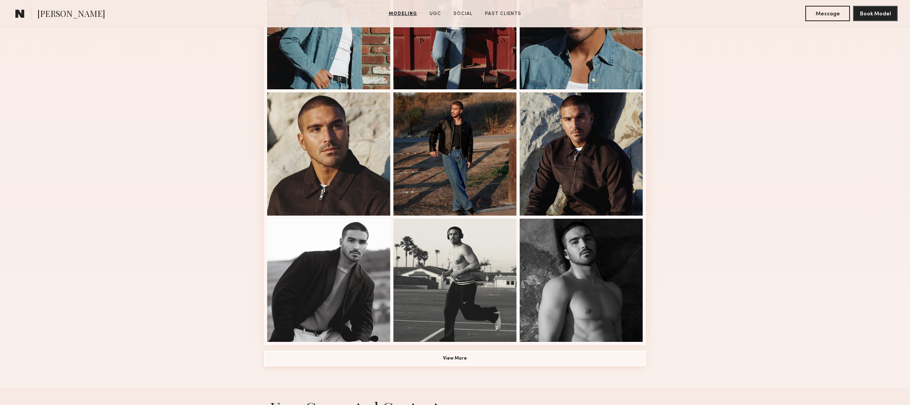 The width and height of the screenshot is (910, 405). Describe the element at coordinates (503, 14) in the screenshot. I see `a: Past Clients` at that location.